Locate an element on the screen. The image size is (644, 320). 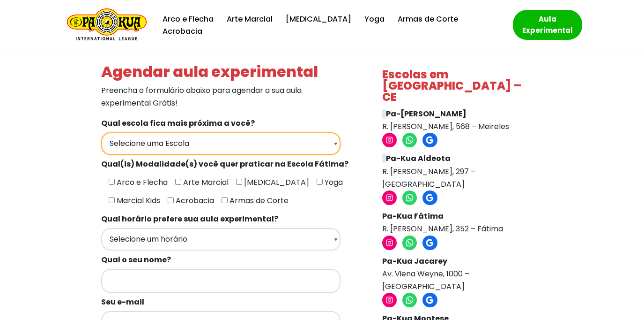
input: Yoga is located at coordinates (320, 181).